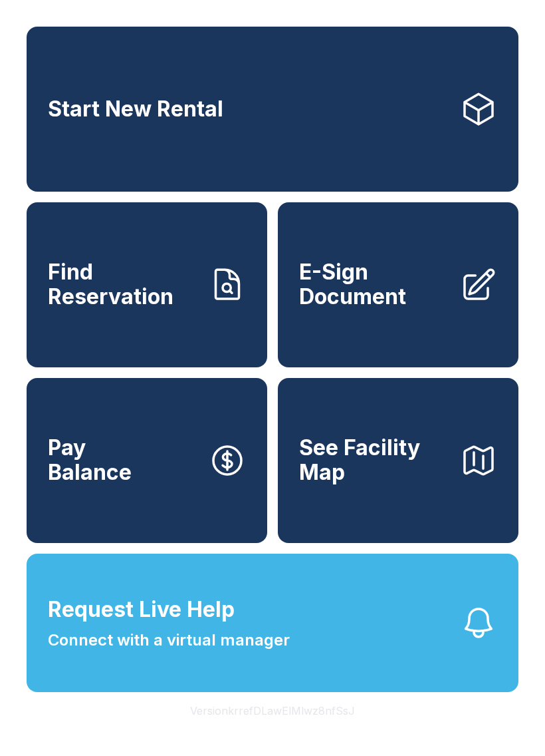 This screenshot has height=756, width=545. Describe the element at coordinates (89, 460) in the screenshot. I see `span: Pay Balance` at that location.